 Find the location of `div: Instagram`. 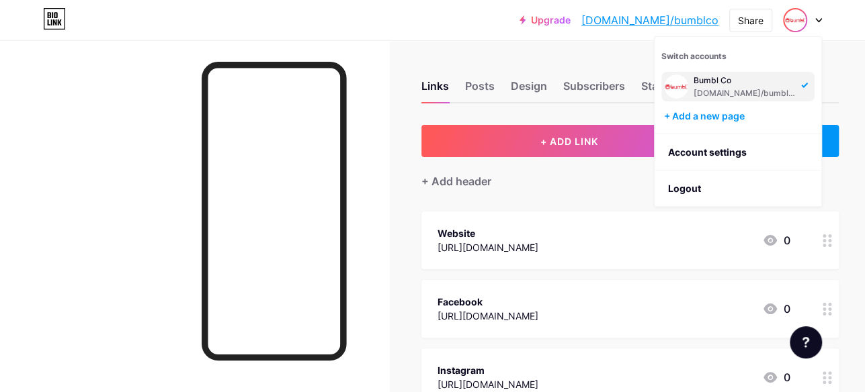

div: Instagram is located at coordinates (488, 370).